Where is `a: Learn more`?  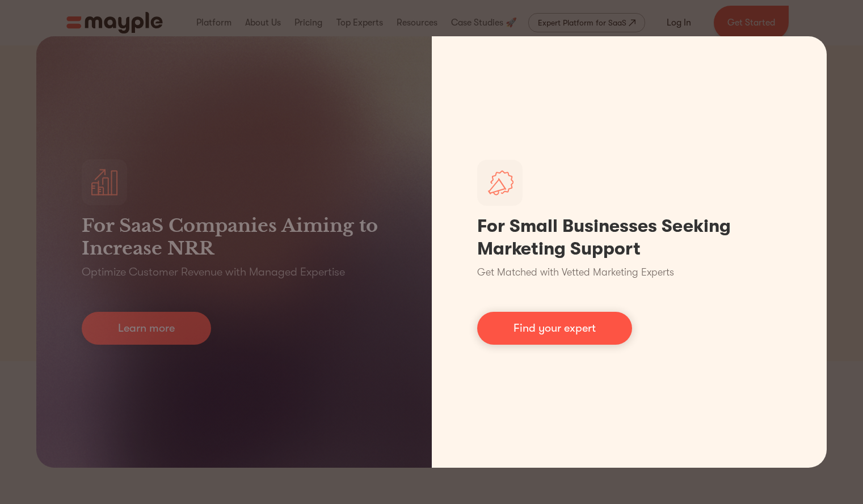 a: Learn more is located at coordinates (147, 329).